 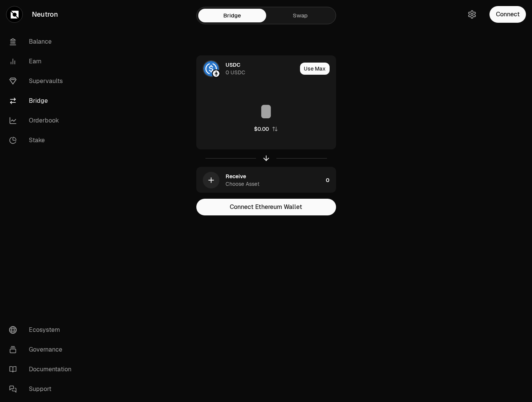 What do you see at coordinates (43, 369) in the screenshot?
I see `a: Documentation` at bounding box center [43, 369].